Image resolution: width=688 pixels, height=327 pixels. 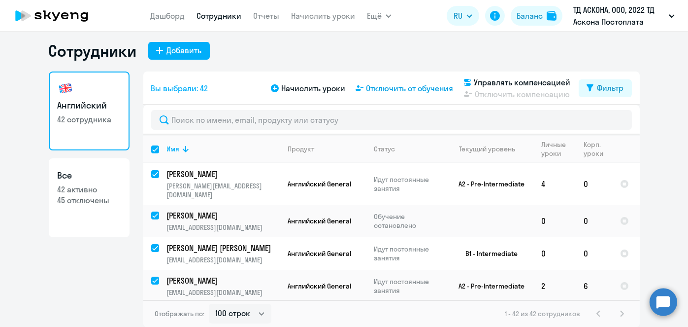 What do you see at coordinates (89, 200) in the screenshot?
I see `p: 45 отключены` at bounding box center [89, 200].